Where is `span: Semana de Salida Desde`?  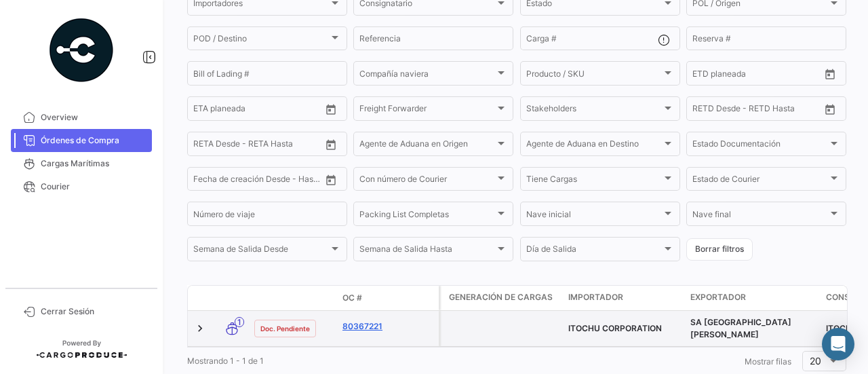 span: Semana de Salida Desde is located at coordinates (261, 251).